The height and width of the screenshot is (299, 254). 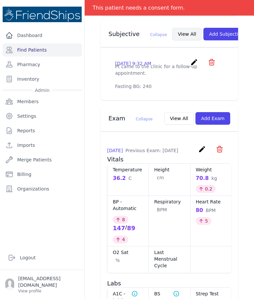 I want to click on a: Merge Patients, so click(x=42, y=160).